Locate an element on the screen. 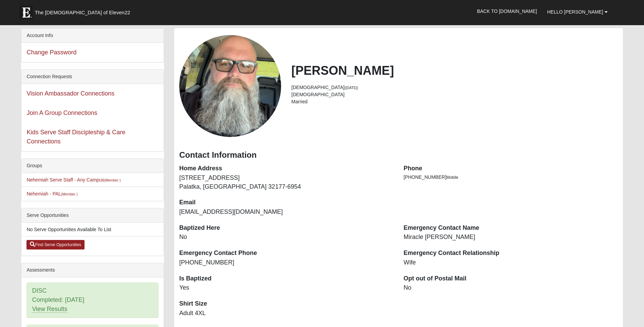 The image size is (644, 327). li: Married is located at coordinates (454, 102).